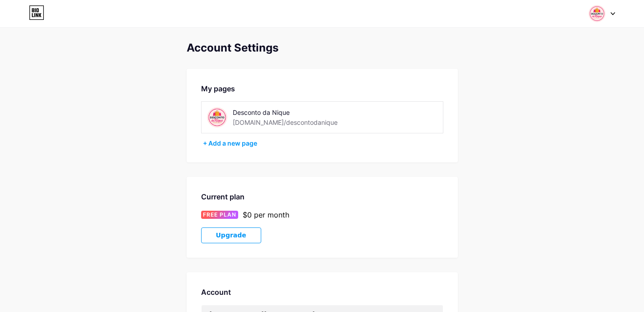 The width and height of the screenshot is (644, 312). I want to click on div: Account, so click(322, 292).